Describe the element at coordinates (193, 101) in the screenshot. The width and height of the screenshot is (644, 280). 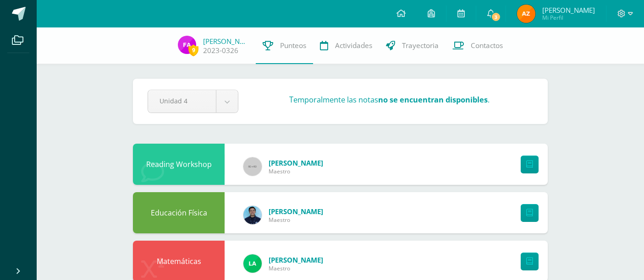
I see `a: Unidad 4` at that location.